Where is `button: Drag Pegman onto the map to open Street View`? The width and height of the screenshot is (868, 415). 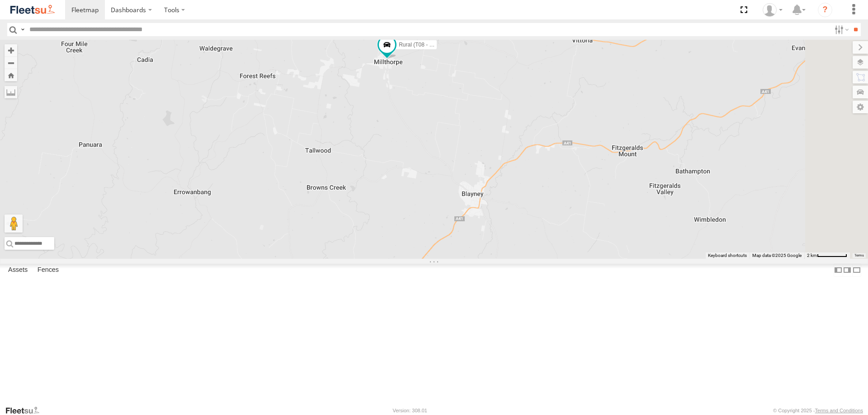 button: Drag Pegman onto the map to open Street View is located at coordinates (13, 224).